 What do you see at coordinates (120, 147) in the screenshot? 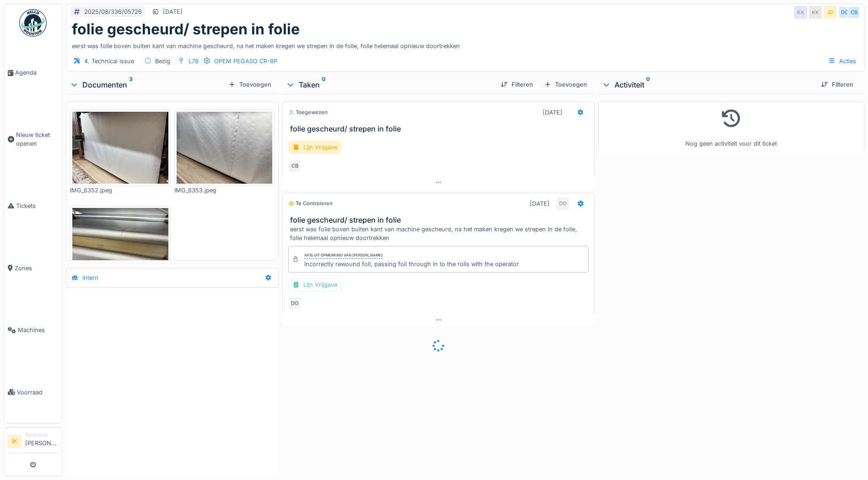
I see `img: cnn0jphvvkorl6f46jfrszaz5a6c` at bounding box center [120, 147].